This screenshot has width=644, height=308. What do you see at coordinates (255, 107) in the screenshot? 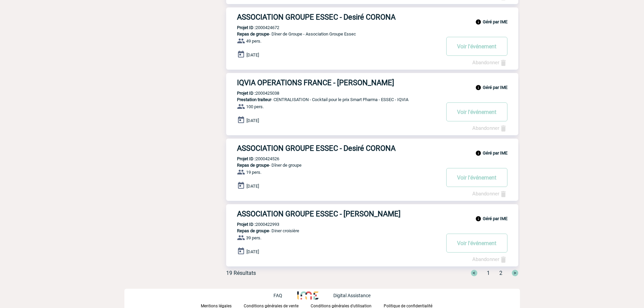
I see `span: 100 pers.` at bounding box center [255, 107].